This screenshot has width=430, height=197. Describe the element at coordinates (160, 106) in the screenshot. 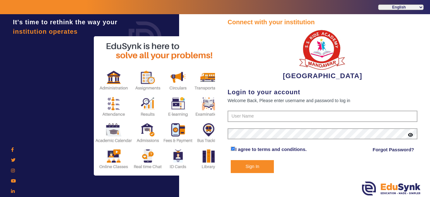

I see `img: login2.png` at that location.